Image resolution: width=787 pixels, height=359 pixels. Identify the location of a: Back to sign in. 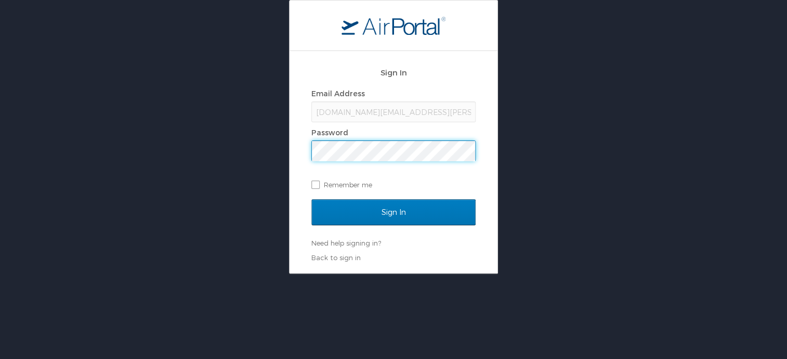
(336, 257).